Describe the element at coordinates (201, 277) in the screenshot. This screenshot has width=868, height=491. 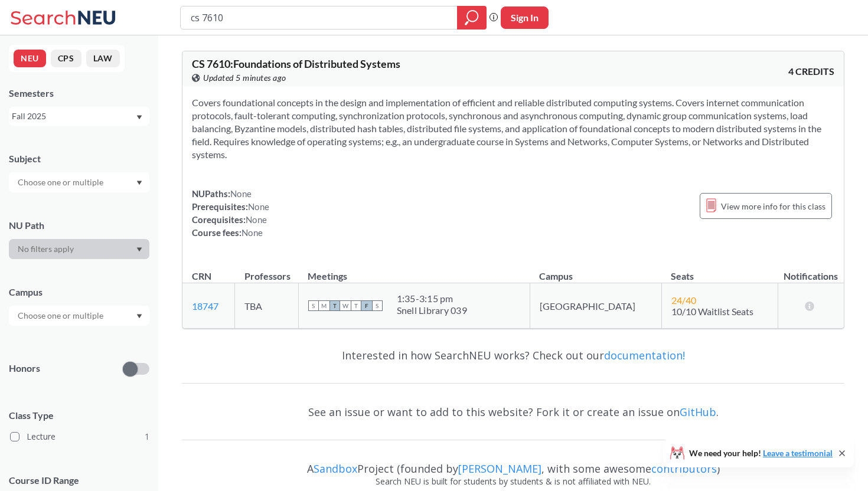
I see `div: CRN` at that location.